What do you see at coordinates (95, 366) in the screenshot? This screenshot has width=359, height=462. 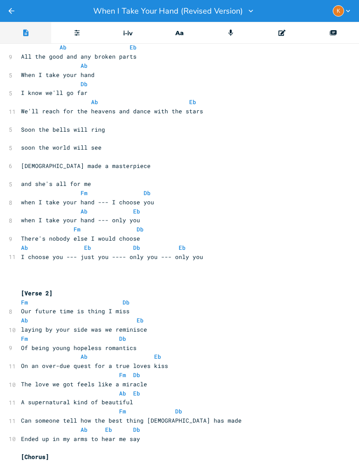 I see `span: On an over-due quest for a true loves kiss` at bounding box center [95, 366].